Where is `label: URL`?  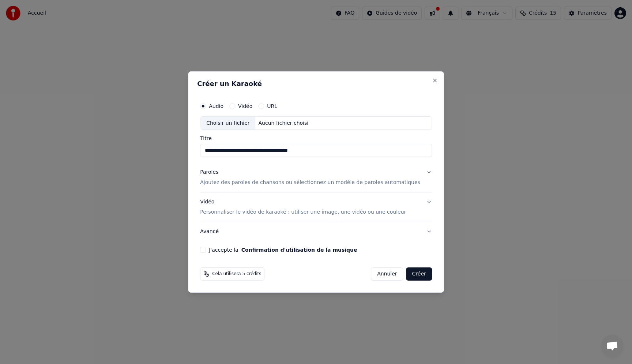 label: URL is located at coordinates (272, 106).